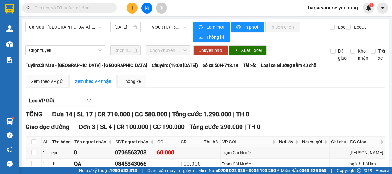 This screenshot has height=174, width=392. I want to click on span: Lọc CR, so click(344, 27).